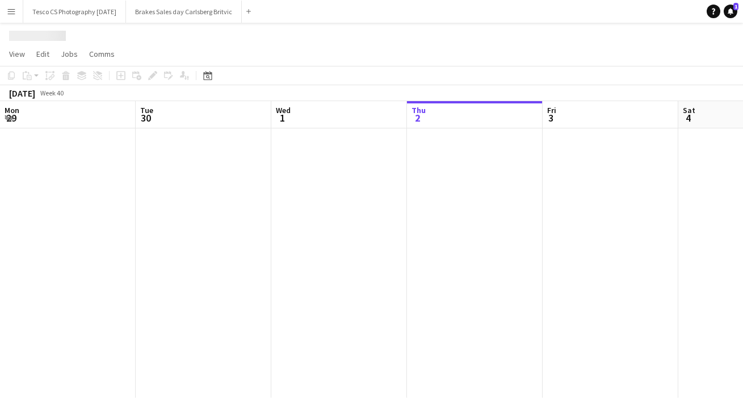 The image size is (743, 417). What do you see at coordinates (552, 110) in the screenshot?
I see `span: Fri` at bounding box center [552, 110].